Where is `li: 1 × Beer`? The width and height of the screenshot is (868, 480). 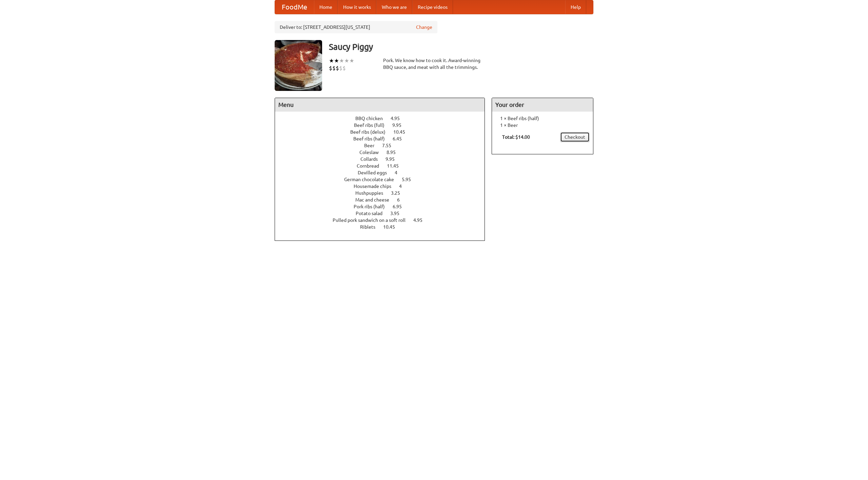
li: 1 × Beer is located at coordinates (542, 125).